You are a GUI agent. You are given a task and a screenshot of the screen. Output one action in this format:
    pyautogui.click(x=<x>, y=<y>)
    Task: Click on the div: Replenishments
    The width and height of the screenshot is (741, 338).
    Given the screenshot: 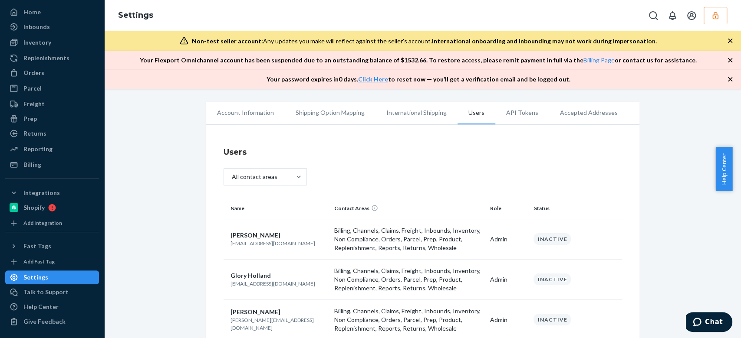 What is the action you would take?
    pyautogui.click(x=46, y=58)
    